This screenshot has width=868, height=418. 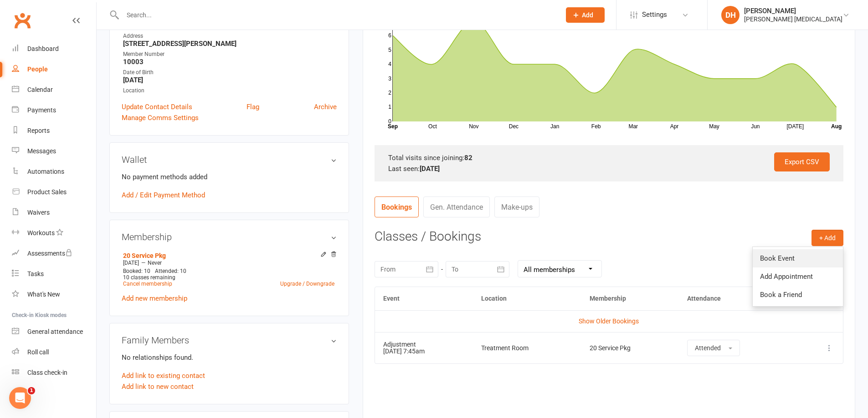 What do you see at coordinates (828, 238) in the screenshot?
I see `button: + Add` at bounding box center [828, 238].